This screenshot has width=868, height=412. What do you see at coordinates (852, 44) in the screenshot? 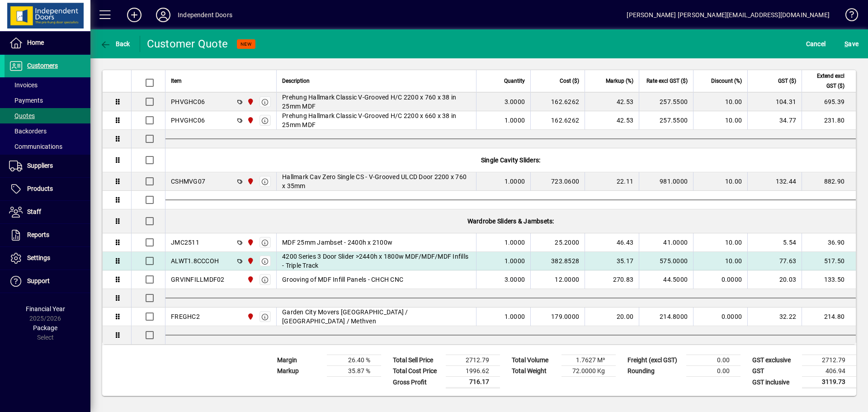
I see `span: ave` at bounding box center [852, 44].